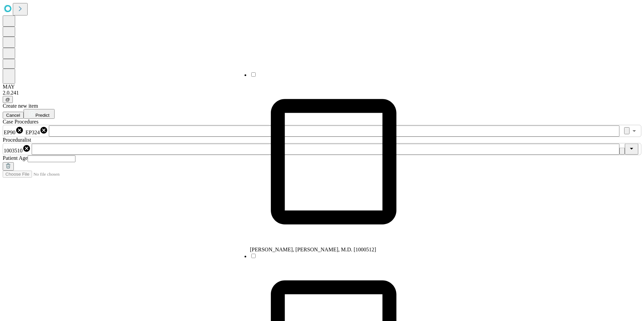  I want to click on span: Create new item, so click(20, 106).